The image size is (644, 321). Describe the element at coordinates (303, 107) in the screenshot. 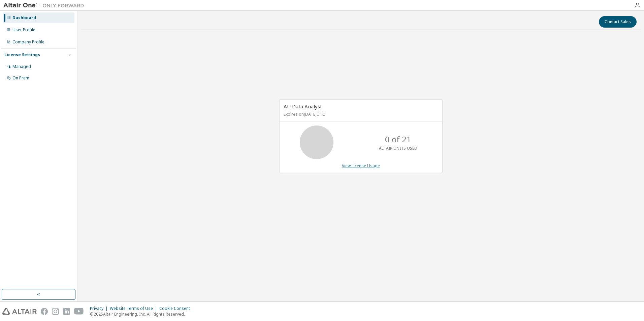

I see `span: AU Data Analyst` at that location.